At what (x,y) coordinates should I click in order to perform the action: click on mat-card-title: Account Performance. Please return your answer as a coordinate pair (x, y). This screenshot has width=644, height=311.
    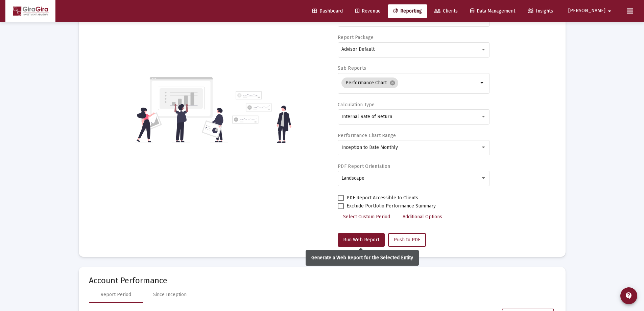
    Looking at the image, I should click on (322, 281).